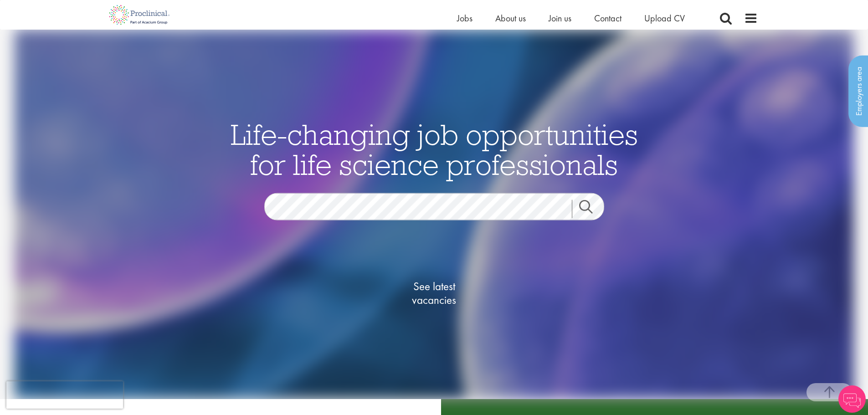 The height and width of the screenshot is (415, 868). I want to click on span: About us, so click(510, 18).